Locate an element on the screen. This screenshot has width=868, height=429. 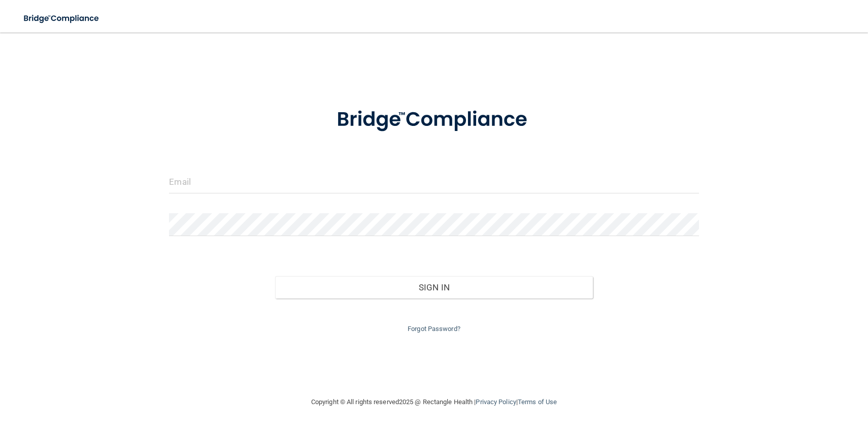
a: Forgot Password? is located at coordinates (434, 329).